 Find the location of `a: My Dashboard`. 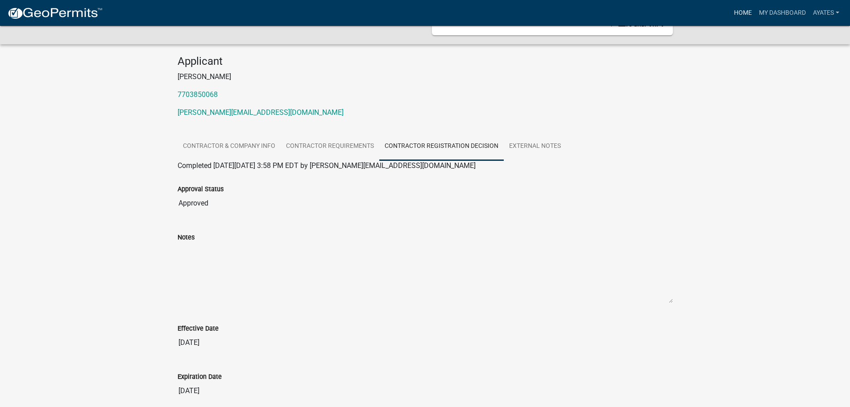

a: My Dashboard is located at coordinates (782, 13).